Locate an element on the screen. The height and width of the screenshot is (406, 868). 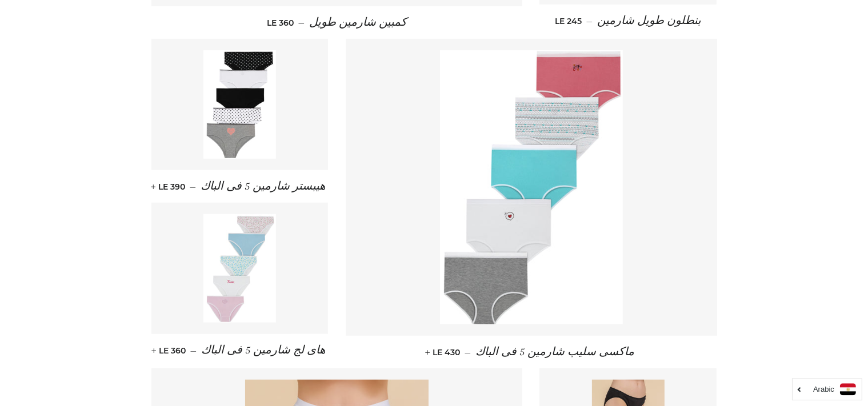
span: هيبستر شارمين 5 فى الباك is located at coordinates (263, 186).